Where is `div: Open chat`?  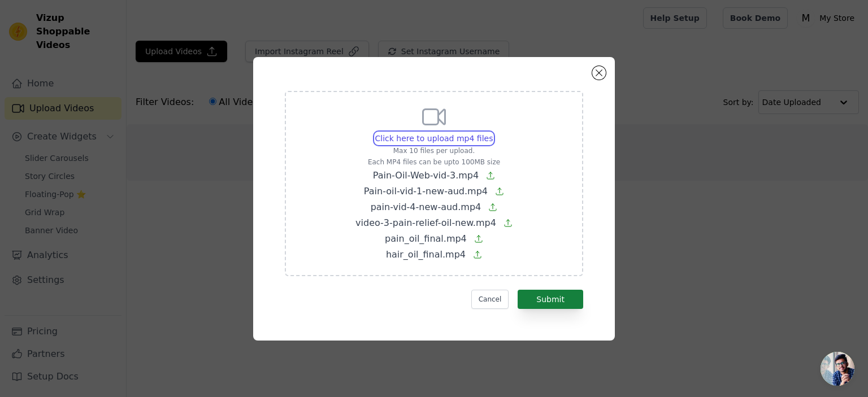 div: Open chat is located at coordinates (837, 369).